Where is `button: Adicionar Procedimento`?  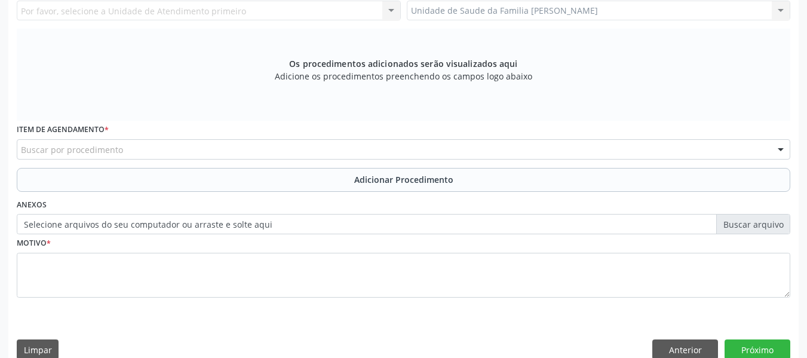
button: Adicionar Procedimento is located at coordinates (403, 180).